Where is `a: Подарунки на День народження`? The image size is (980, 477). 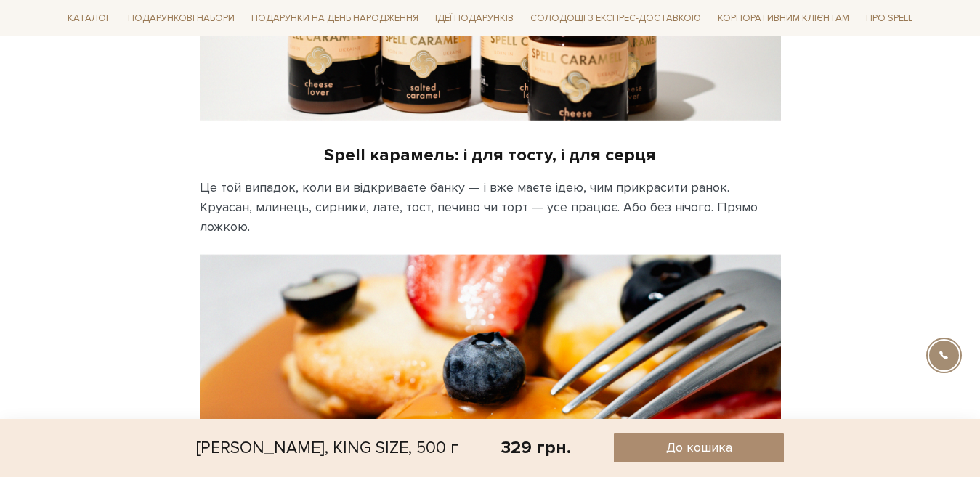
a: Подарунки на День народження is located at coordinates (335, 18).